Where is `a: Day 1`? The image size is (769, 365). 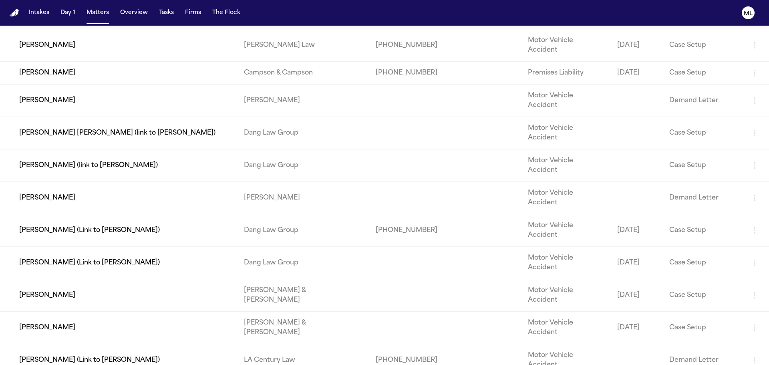
a: Day 1 is located at coordinates (68, 13).